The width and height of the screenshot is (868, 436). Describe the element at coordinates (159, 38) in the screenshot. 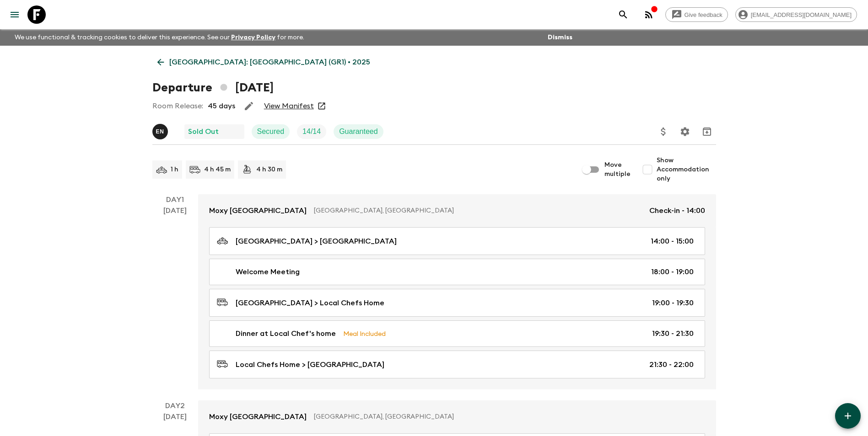

I see `p: We use functional & tracking cookies to deliver this experience. See our for more.` at that location.